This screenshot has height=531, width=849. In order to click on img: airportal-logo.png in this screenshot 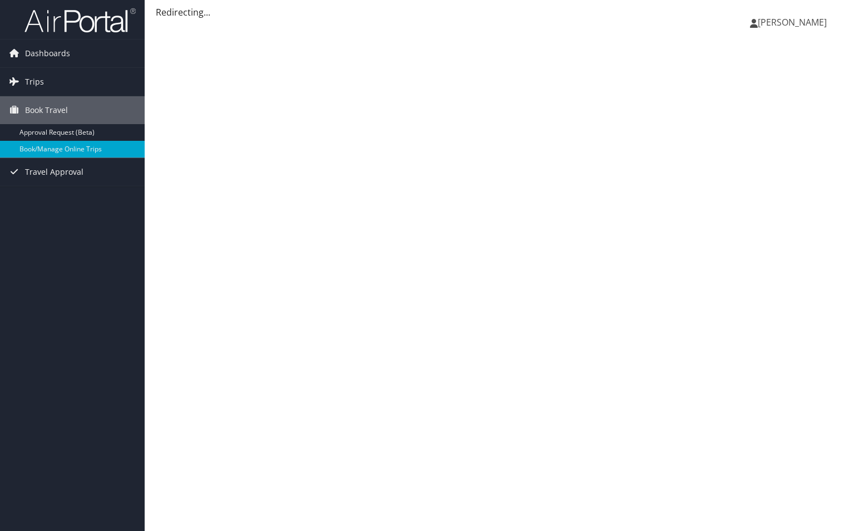, I will do `click(80, 20)`.